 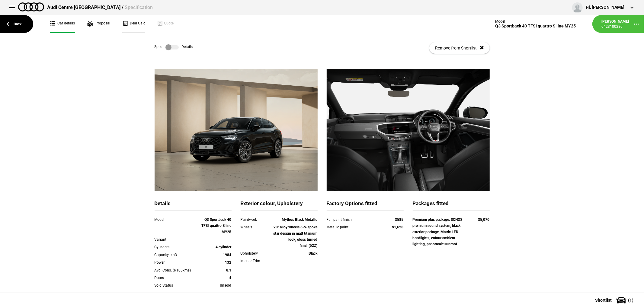 What do you see at coordinates (178, 247) in the screenshot?
I see `div: Cylinders` at bounding box center [178, 247].